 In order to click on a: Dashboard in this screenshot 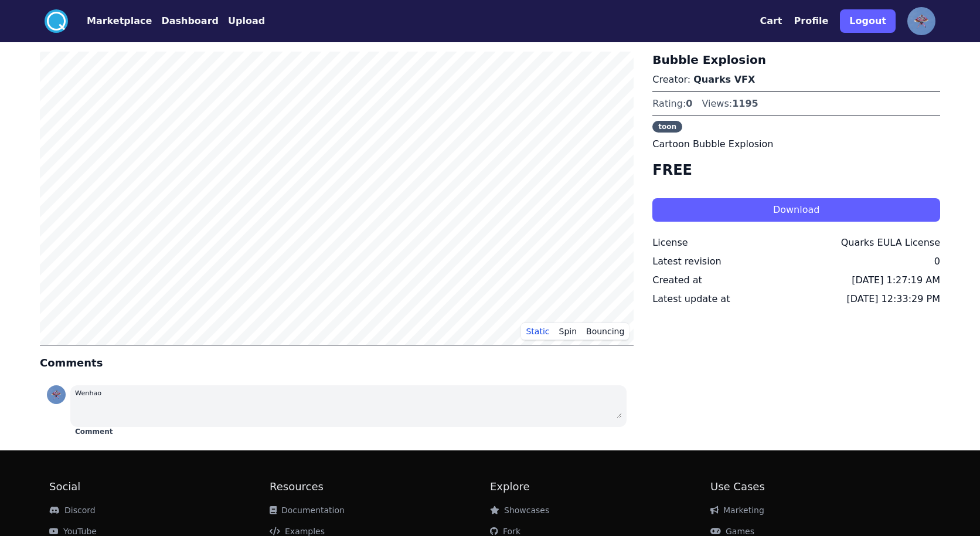, I will do `click(185, 21)`.